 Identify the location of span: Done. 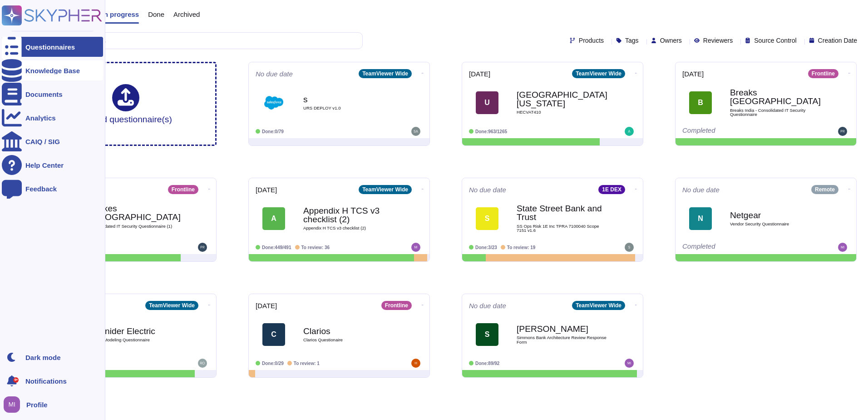
(156, 14).